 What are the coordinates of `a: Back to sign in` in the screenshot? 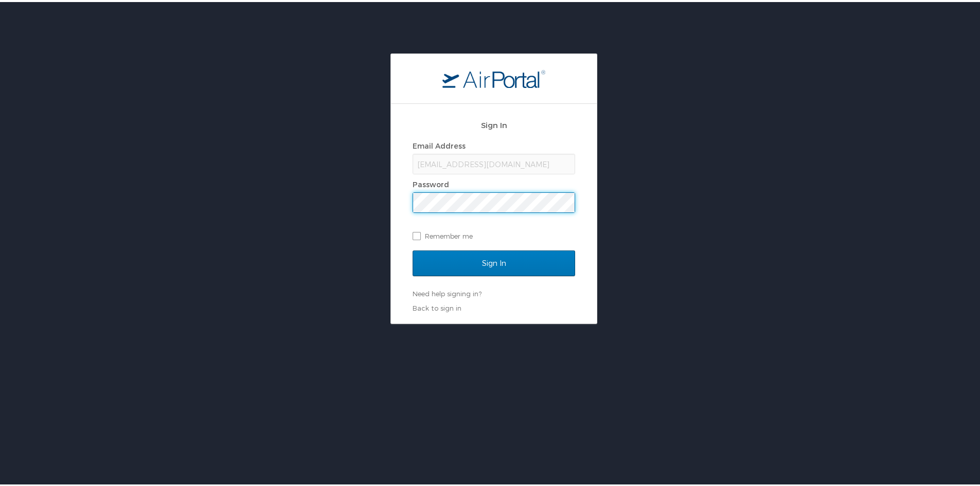 It's located at (437, 306).